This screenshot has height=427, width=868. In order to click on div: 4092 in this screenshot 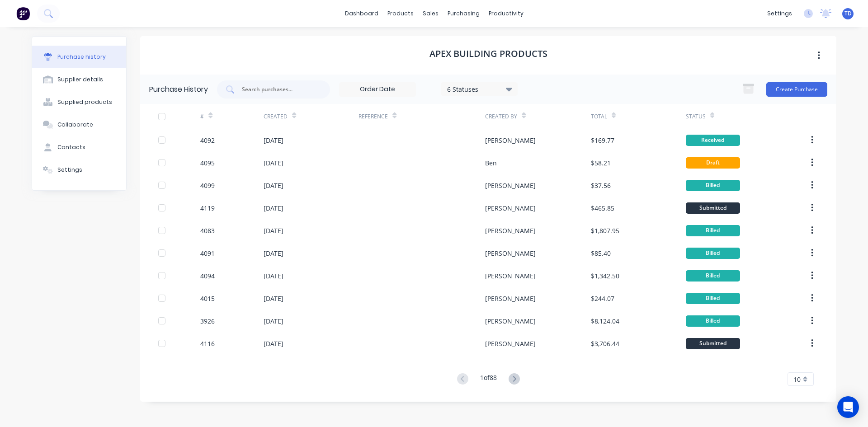, I will do `click(208, 140)`.